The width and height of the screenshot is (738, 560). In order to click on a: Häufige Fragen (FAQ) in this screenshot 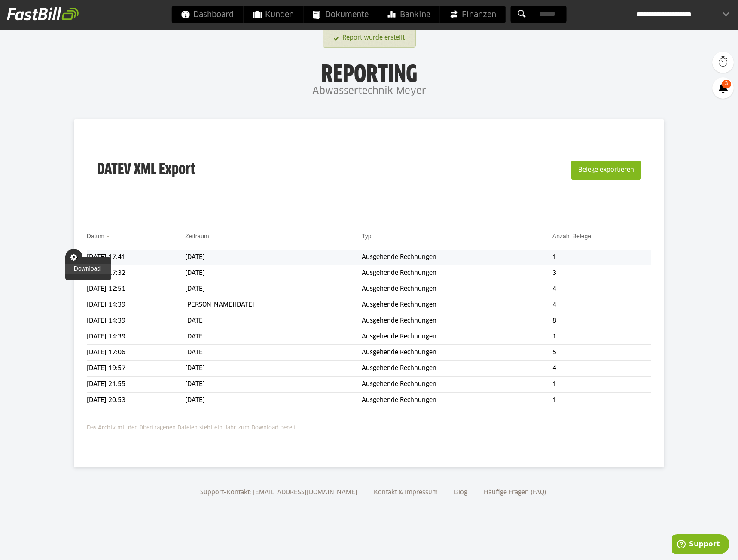, I will do `click(515, 492)`.